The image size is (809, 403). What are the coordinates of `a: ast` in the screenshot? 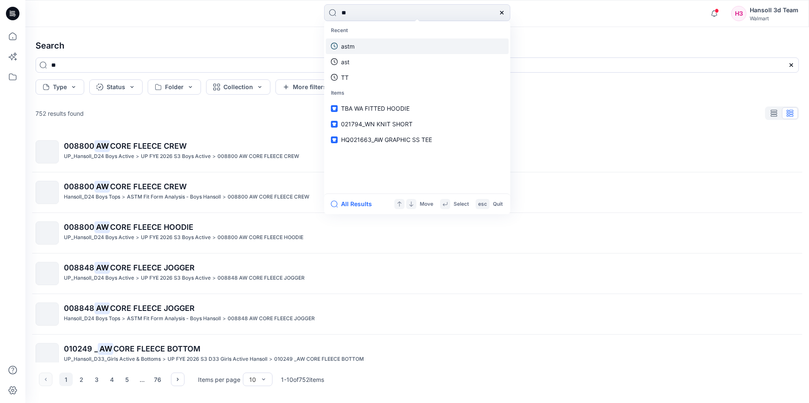 It's located at (417, 62).